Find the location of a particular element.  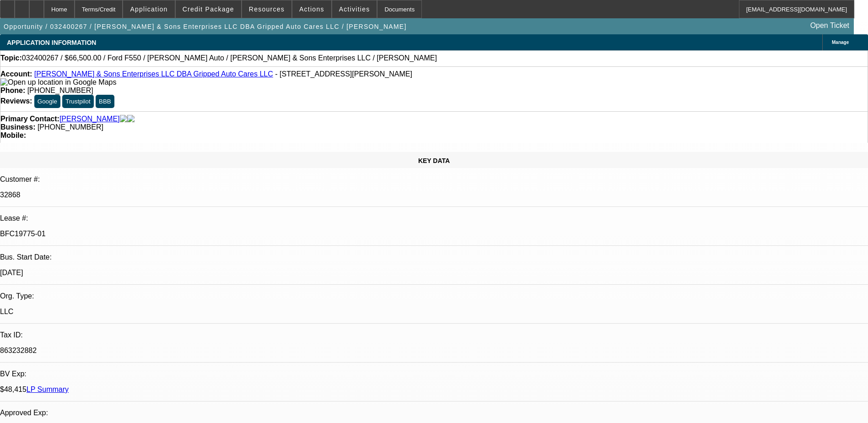

img: Open up location in Google Maps is located at coordinates (58, 82).